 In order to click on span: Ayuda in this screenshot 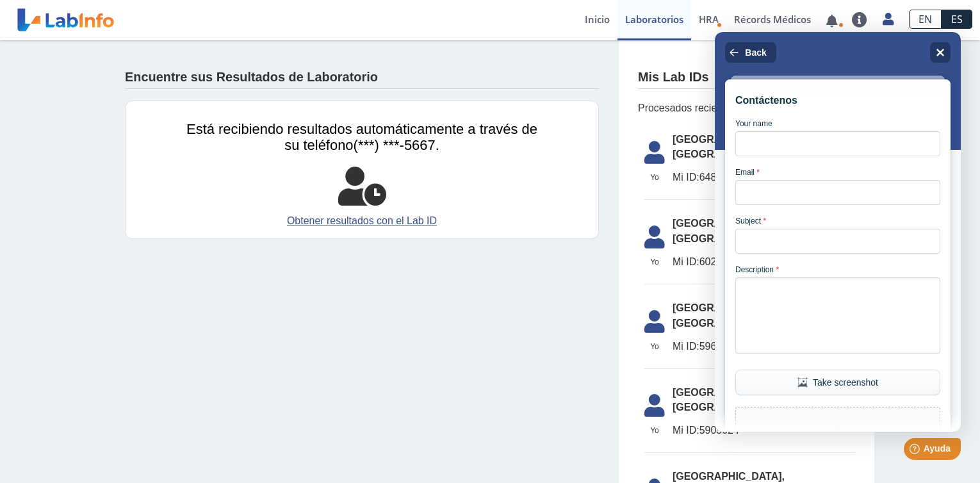, I will do `click(71, 16)`.